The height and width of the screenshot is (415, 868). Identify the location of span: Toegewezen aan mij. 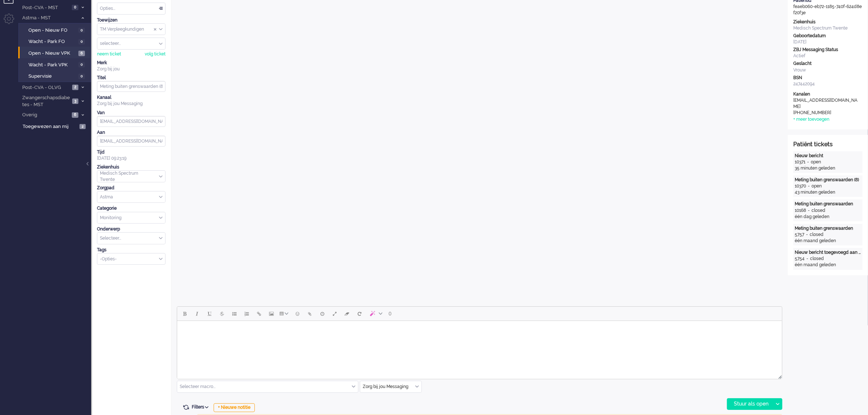
(50, 126).